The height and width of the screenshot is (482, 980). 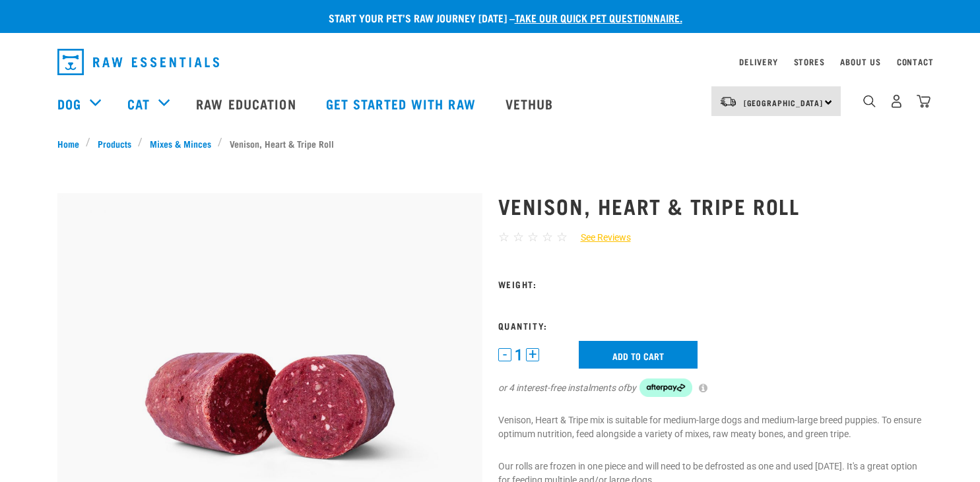 What do you see at coordinates (598, 17) in the screenshot?
I see `a: take our quick pet questionnaire.` at bounding box center [598, 17].